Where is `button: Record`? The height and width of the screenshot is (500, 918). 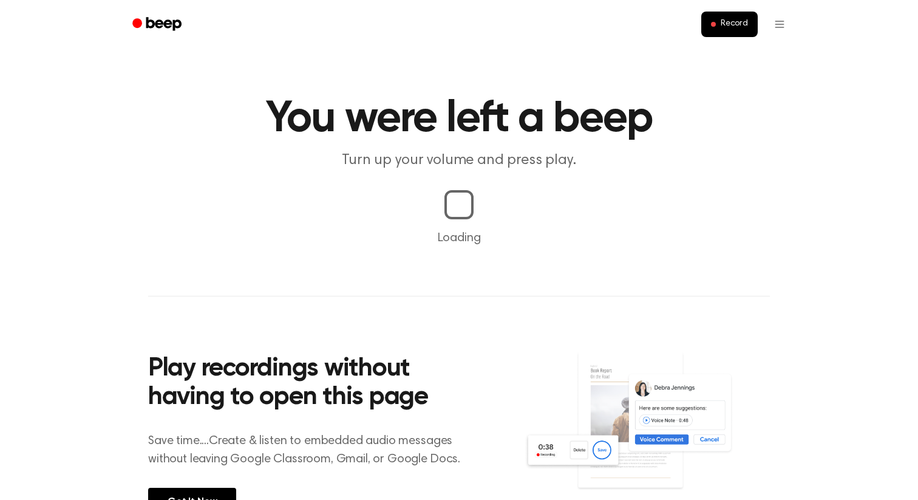
button: Record is located at coordinates (729, 24).